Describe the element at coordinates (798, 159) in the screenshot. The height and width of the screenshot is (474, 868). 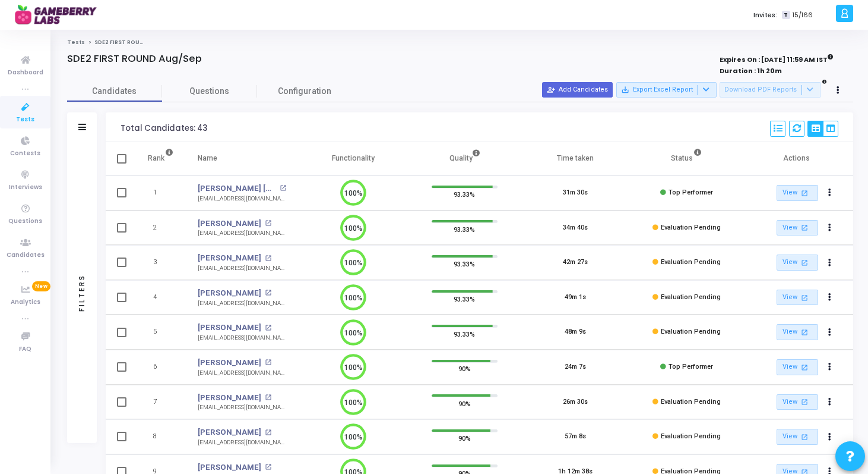
I see `th: Actions` at that location.